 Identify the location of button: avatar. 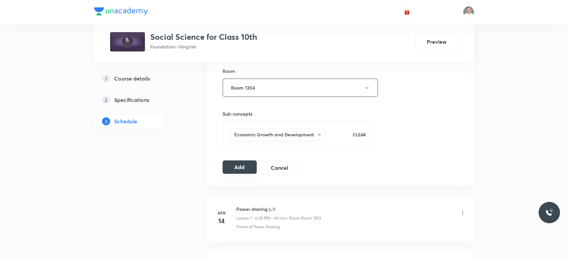
(407, 12).